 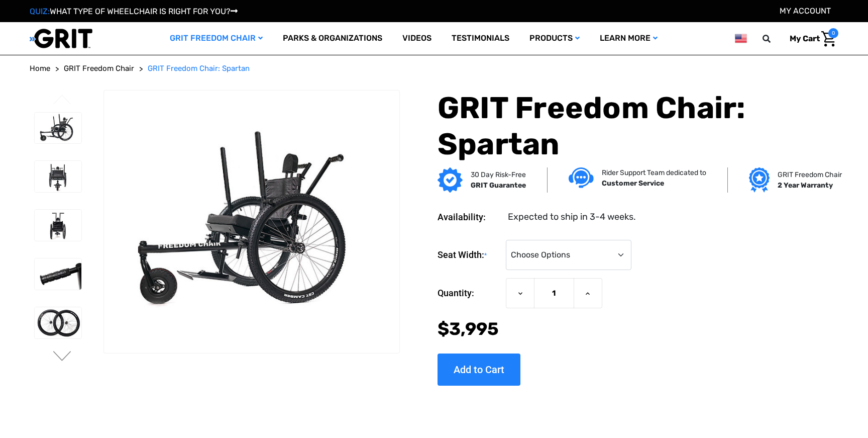 I want to click on a: Videos, so click(x=417, y=38).